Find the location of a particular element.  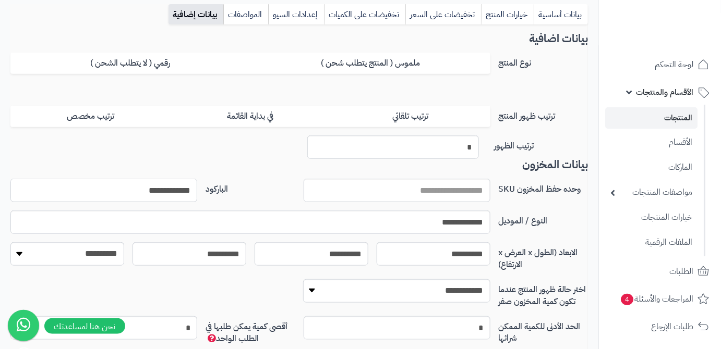

a: المنتجات is located at coordinates (651, 118).